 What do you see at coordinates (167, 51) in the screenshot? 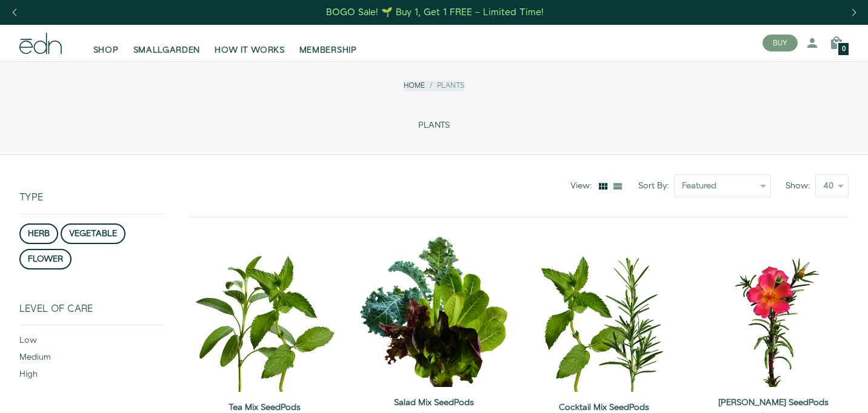
I see `span: SMALLGARDEN` at bounding box center [167, 51].